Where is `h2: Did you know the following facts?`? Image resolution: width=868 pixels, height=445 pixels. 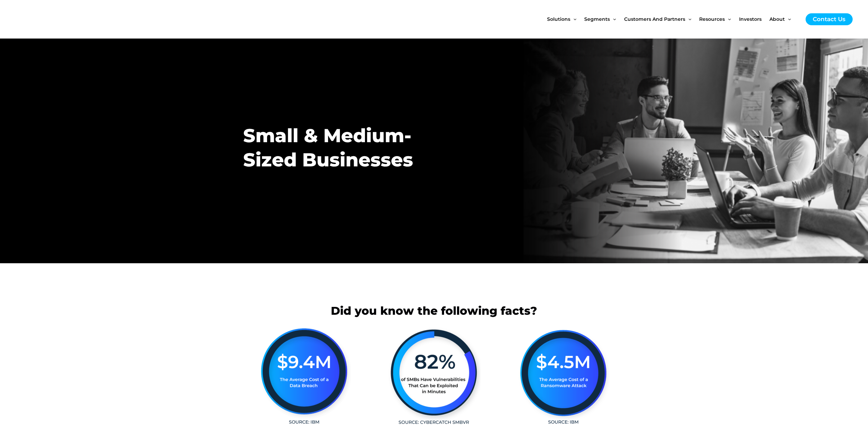
h2: Did you know the following facts? is located at coordinates (434, 311).